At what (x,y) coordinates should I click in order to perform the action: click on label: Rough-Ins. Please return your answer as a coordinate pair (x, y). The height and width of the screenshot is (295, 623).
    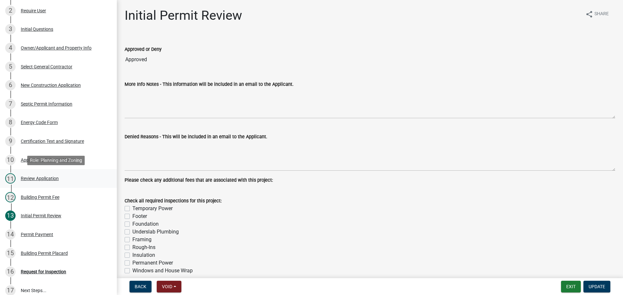
    Looking at the image, I should click on (144, 248).